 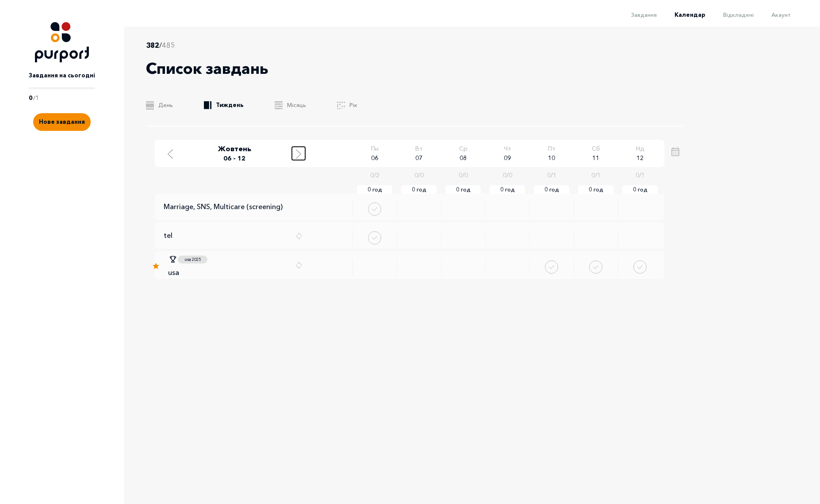 What do you see at coordinates (159, 105) in the screenshot?
I see `a: День` at bounding box center [159, 105].